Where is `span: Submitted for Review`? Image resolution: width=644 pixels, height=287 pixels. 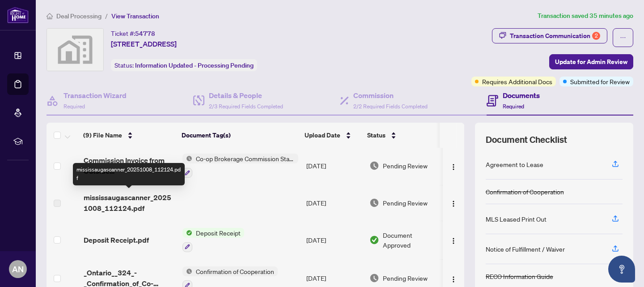
span: Submitted for Review is located at coordinates (600, 82).